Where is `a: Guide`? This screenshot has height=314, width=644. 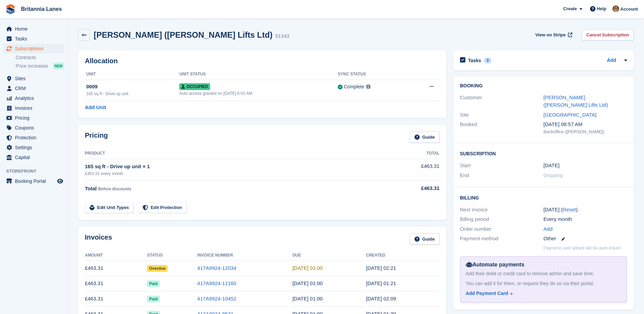 a: Guide is located at coordinates (424, 239).